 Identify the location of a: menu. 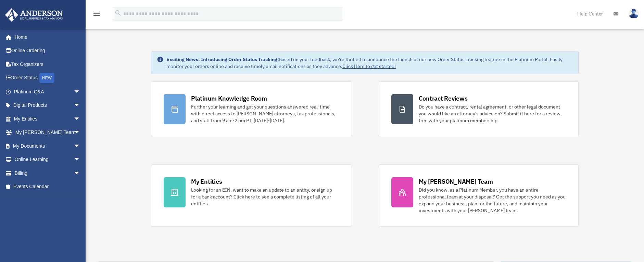
(96, 15).